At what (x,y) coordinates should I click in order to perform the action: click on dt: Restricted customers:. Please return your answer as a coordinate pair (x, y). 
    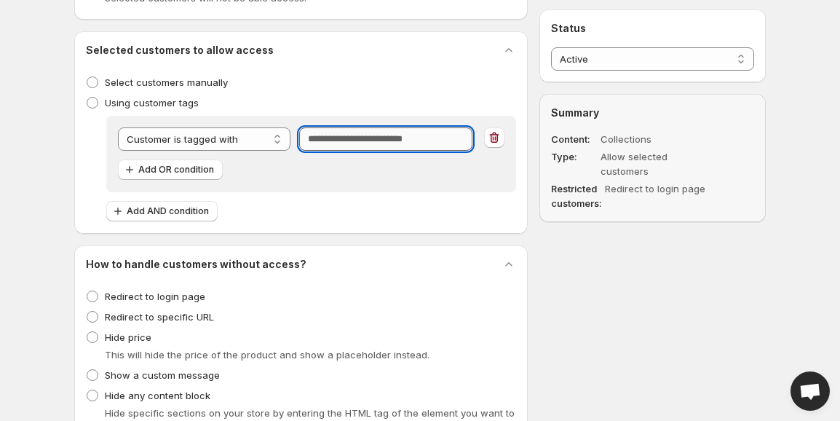
    Looking at the image, I should click on (577, 196).